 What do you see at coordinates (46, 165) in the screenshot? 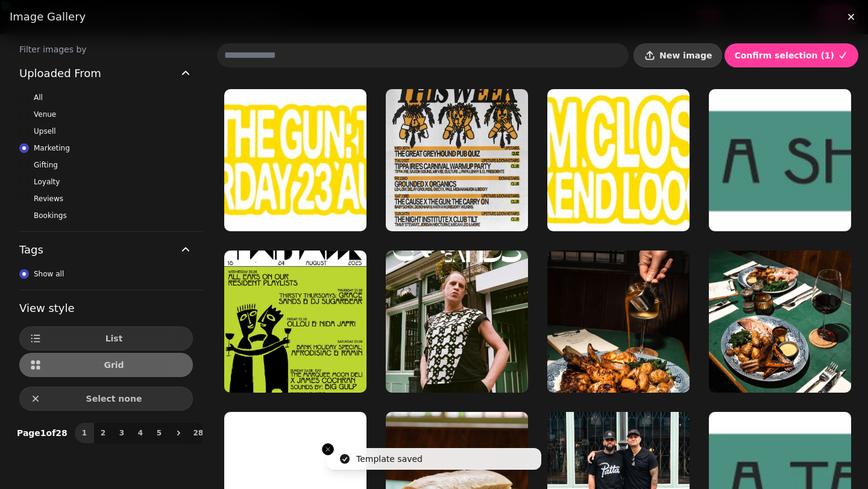
I see `span: Gifting` at bounding box center [46, 165].